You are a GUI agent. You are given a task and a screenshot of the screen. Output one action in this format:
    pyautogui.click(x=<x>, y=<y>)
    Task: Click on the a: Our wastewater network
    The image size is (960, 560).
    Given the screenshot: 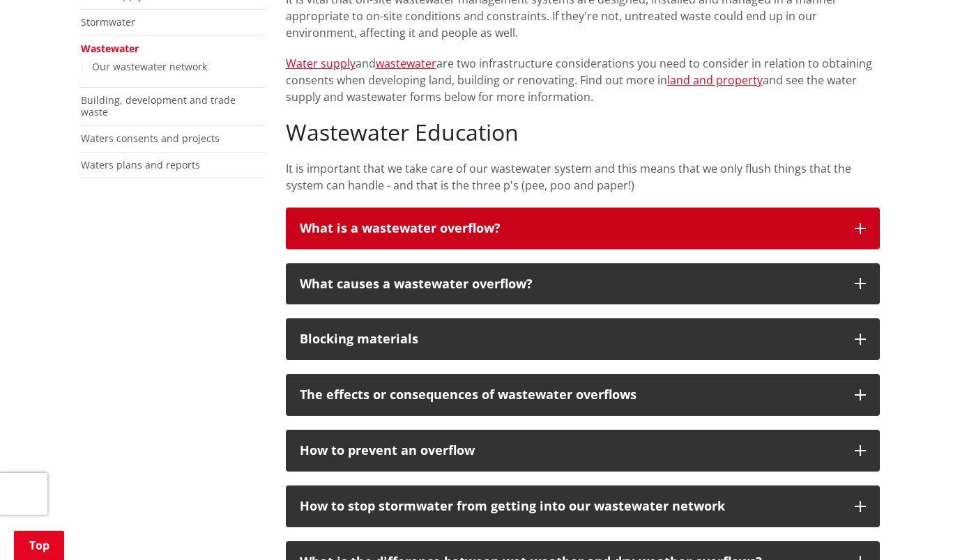 What is the action you would take?
    pyautogui.click(x=149, y=66)
    